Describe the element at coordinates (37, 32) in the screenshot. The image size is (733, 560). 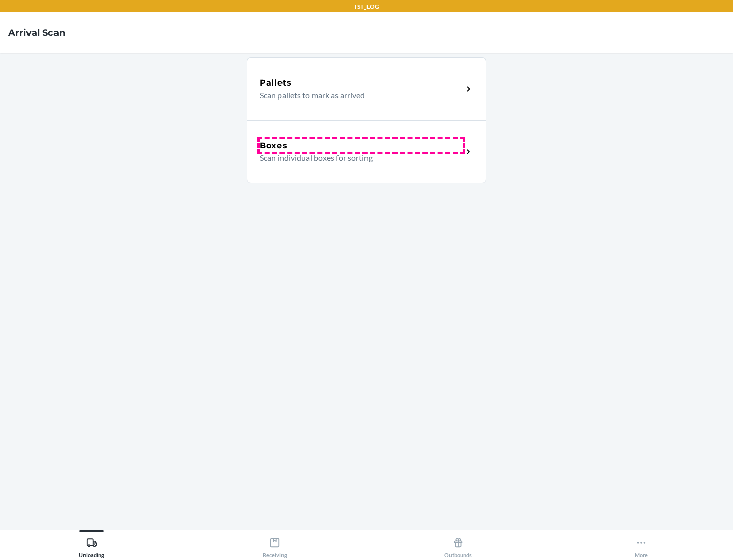
I see `h4: Arrival Scan` at that location.